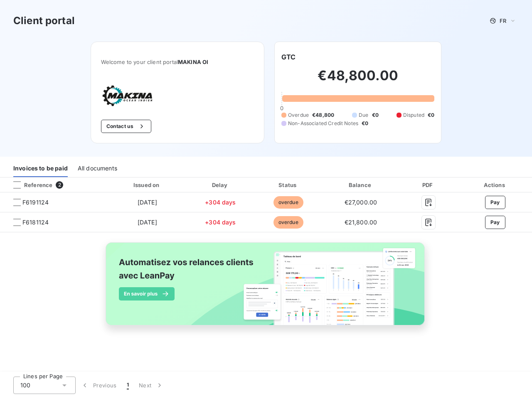 The image size is (532, 399). I want to click on span: €27,000.00, so click(361, 202).